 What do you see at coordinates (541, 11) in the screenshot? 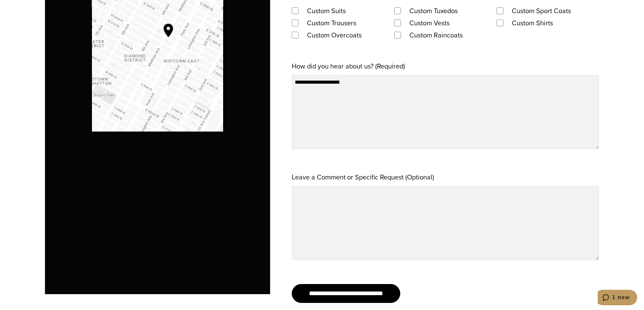
I see `label: Custom Sport Coats` at bounding box center [541, 11].